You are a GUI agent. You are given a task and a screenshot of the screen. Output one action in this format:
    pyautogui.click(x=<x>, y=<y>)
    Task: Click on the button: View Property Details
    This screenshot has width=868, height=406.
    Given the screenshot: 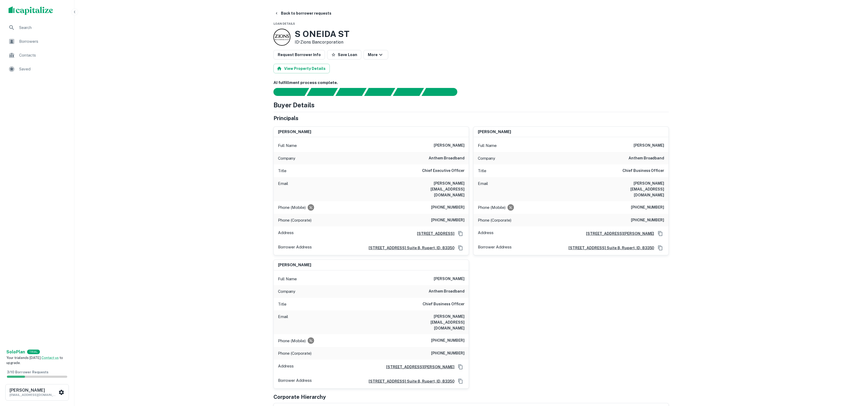 What is the action you would take?
    pyautogui.click(x=302, y=68)
    